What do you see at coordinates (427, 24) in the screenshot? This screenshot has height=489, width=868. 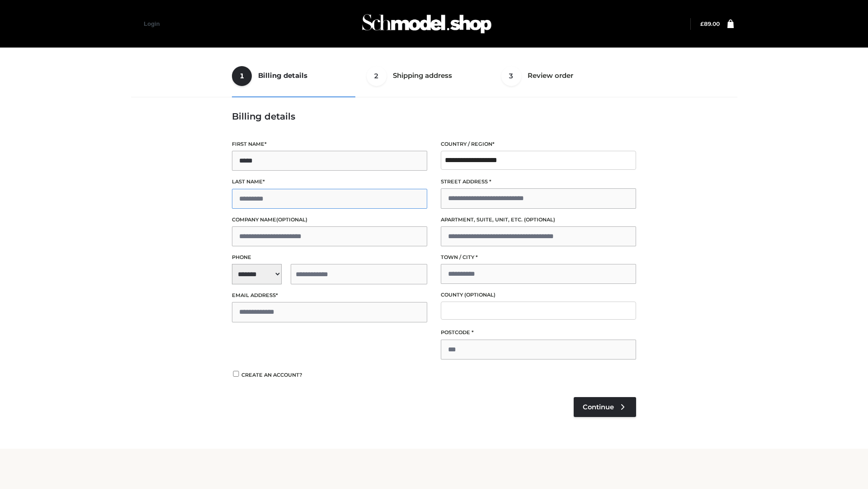 I see `img: Schmodel Admin 964` at bounding box center [427, 24].